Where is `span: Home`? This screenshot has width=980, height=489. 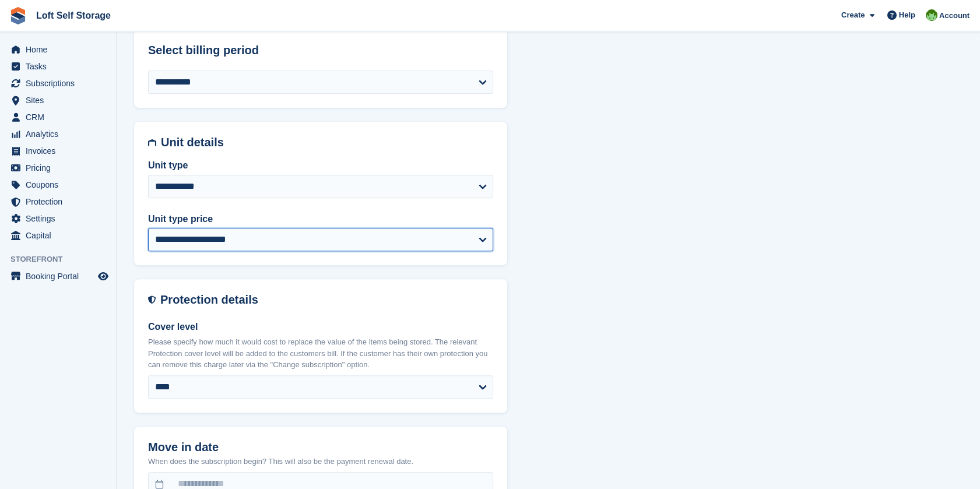 span: Home is located at coordinates (61, 49).